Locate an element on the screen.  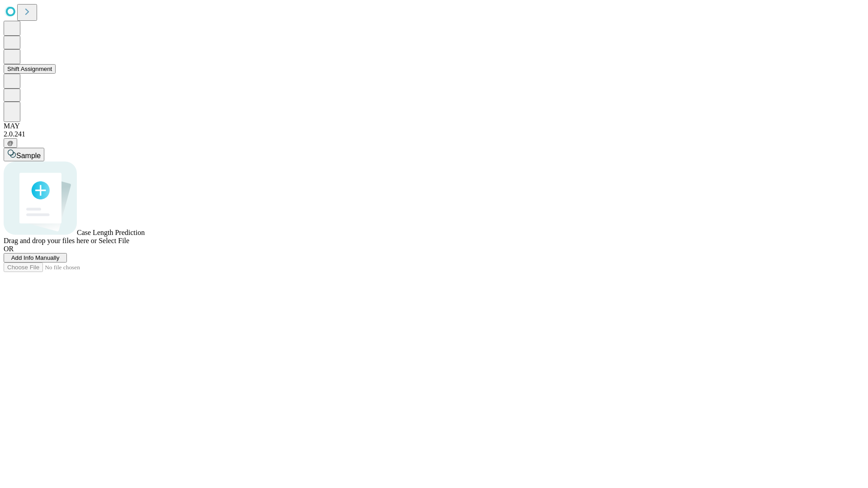
button: Add Info Manually is located at coordinates (36, 258).